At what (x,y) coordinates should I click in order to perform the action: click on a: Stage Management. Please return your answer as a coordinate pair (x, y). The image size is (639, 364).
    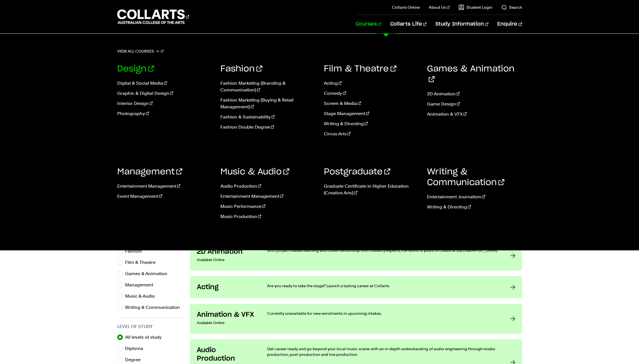
    Looking at the image, I should click on (372, 113).